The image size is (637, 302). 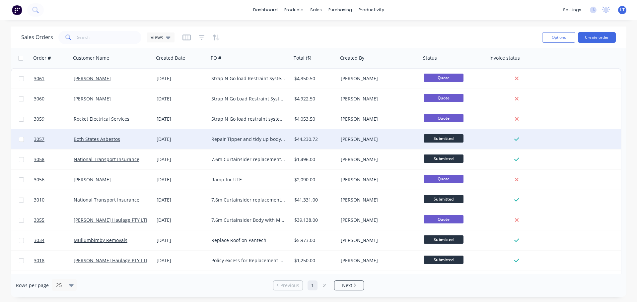 I want to click on div: Customer Name, so click(x=91, y=58).